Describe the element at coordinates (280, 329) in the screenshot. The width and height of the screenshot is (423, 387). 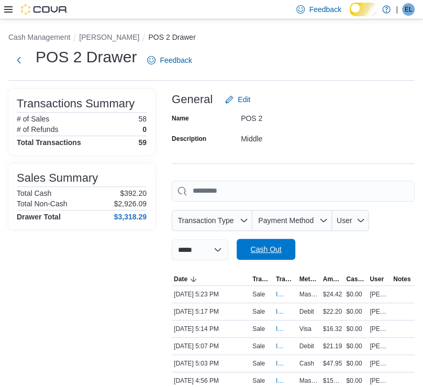
I see `span: IN7JGD-6743514` at that location.